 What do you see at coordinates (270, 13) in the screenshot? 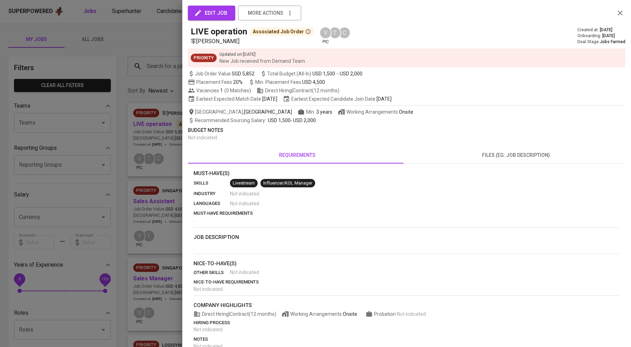
I see `button: more actions` at bounding box center [270, 13].